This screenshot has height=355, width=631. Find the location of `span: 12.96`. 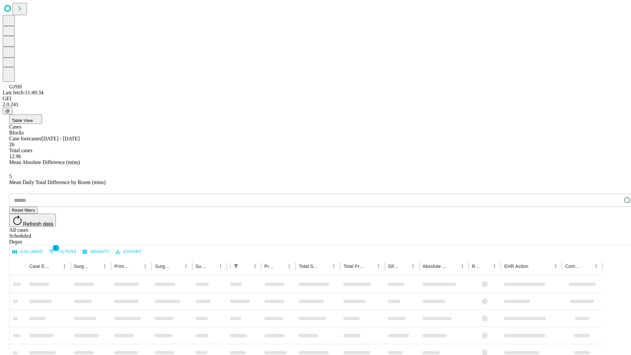

span: 12.96 is located at coordinates (15, 156).